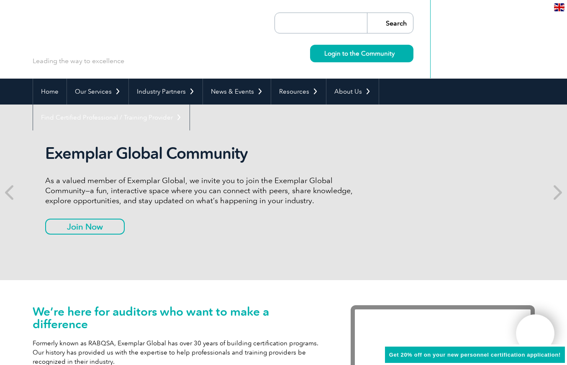  What do you see at coordinates (85, 227) in the screenshot?
I see `a: Join Now` at bounding box center [85, 227].